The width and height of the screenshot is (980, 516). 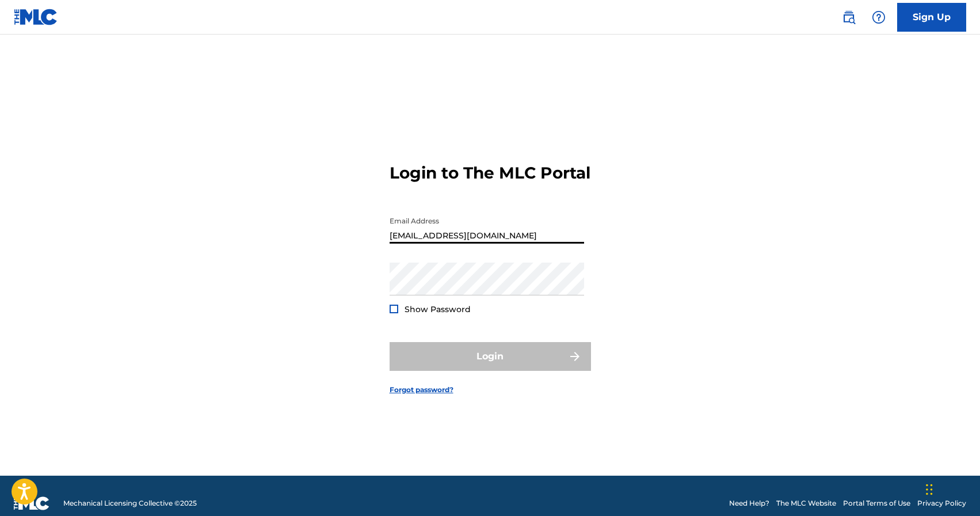 What do you see at coordinates (929, 490) in the screenshot?
I see `div: Drag` at bounding box center [929, 490].